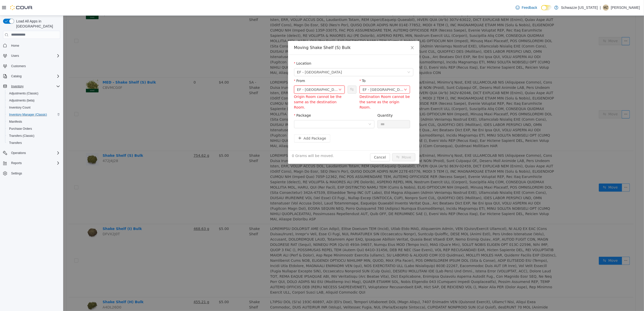  Describe the element at coordinates (24, 93) in the screenshot. I see `a: Adjustments (Classic)` at that location.